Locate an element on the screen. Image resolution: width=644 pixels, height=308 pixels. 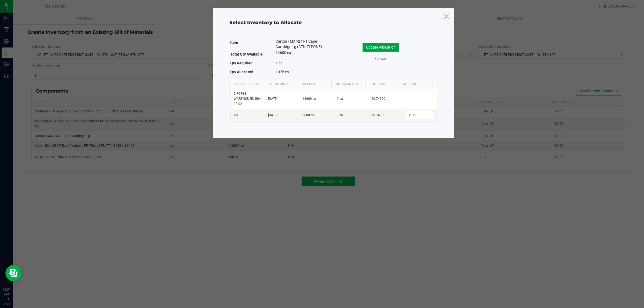
button: Update Allocation is located at coordinates (381, 47).